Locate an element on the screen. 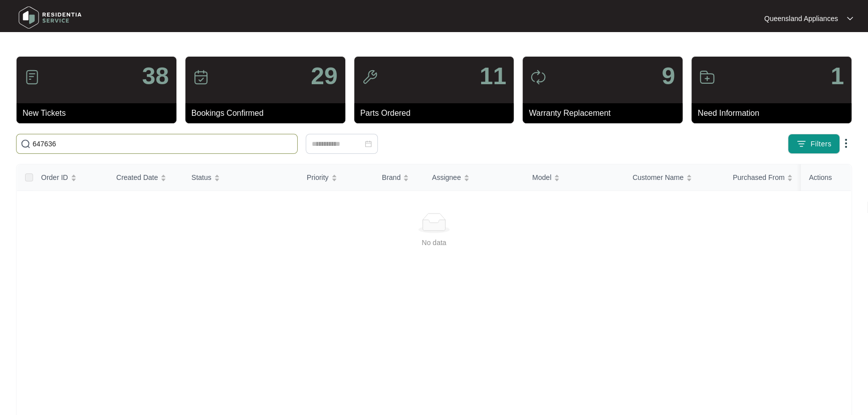 This screenshot has height=415, width=868. img: filter icon is located at coordinates (801, 144).